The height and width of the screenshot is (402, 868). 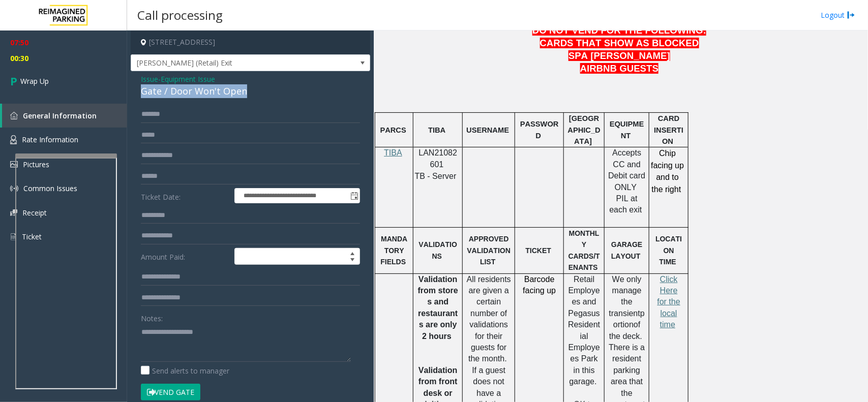 I want to click on button: Vend Gate, so click(x=170, y=392).